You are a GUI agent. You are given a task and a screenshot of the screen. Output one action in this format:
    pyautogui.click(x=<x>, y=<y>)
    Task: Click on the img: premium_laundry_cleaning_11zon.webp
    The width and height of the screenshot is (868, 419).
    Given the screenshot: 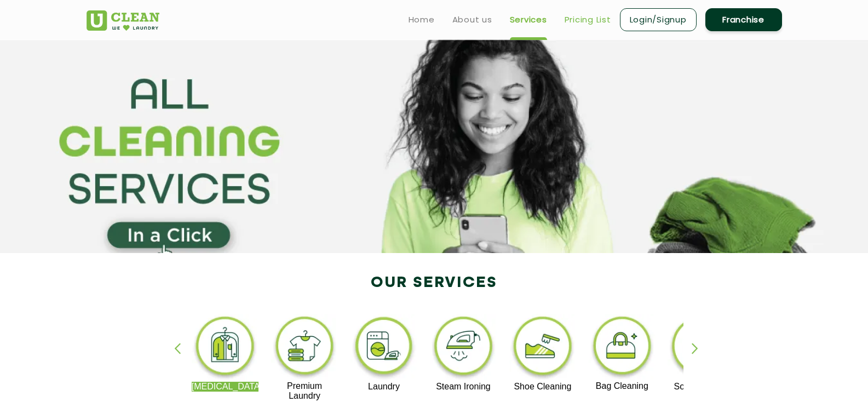 What is the action you would take?
    pyautogui.click(x=304, y=347)
    